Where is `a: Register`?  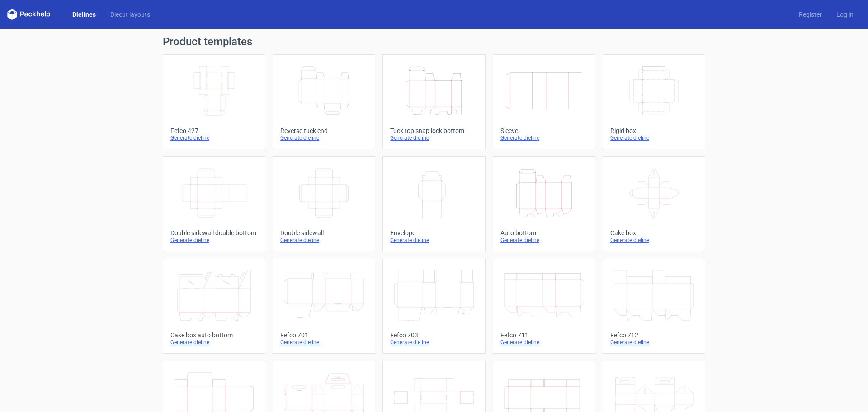 a: Register is located at coordinates (810, 14).